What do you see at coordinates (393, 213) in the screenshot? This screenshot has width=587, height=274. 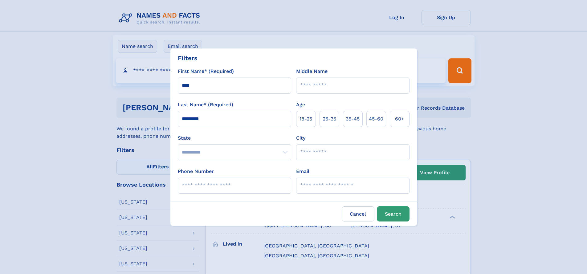 I see `button: Search` at bounding box center [393, 213].